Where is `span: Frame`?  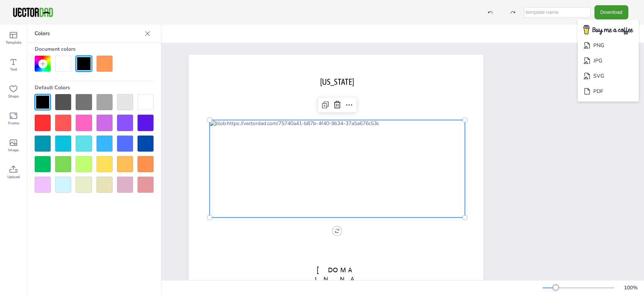 span: Frame is located at coordinates (13, 123).